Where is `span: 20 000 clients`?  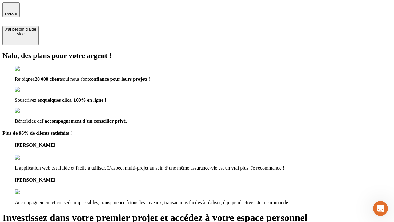 span: 20 000 clients is located at coordinates (49, 79).